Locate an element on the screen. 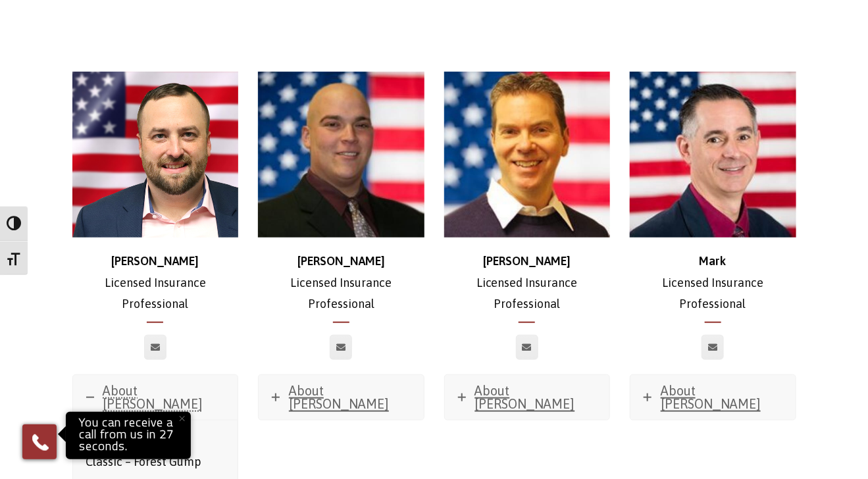 The height and width of the screenshot is (479, 868). img: Joe-Mooney-1 is located at coordinates (527, 155).